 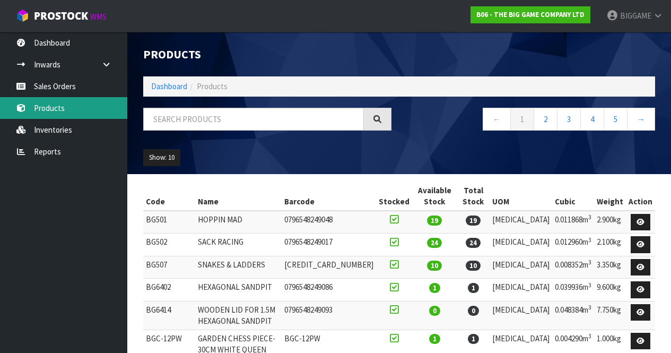 What do you see at coordinates (573, 245) in the screenshot?
I see `td: 0.012960m` at bounding box center [573, 245].